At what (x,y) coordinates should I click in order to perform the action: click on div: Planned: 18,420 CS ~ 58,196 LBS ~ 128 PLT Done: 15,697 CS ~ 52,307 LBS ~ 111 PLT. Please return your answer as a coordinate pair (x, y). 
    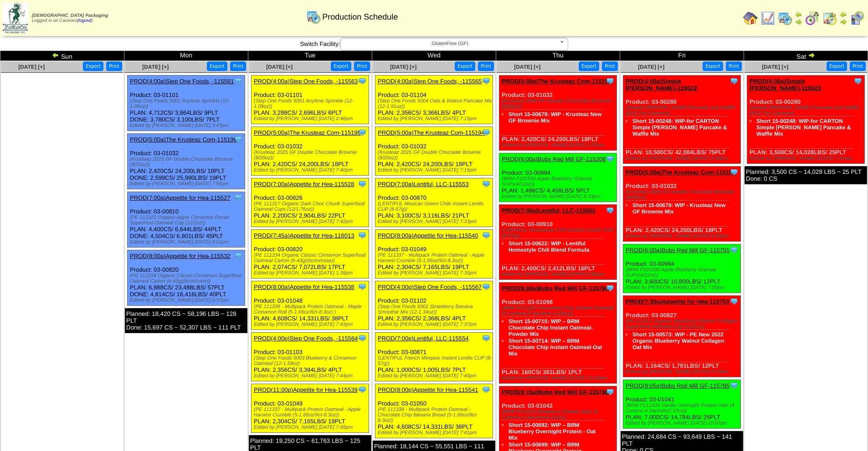
    Looking at the image, I should click on (186, 320).